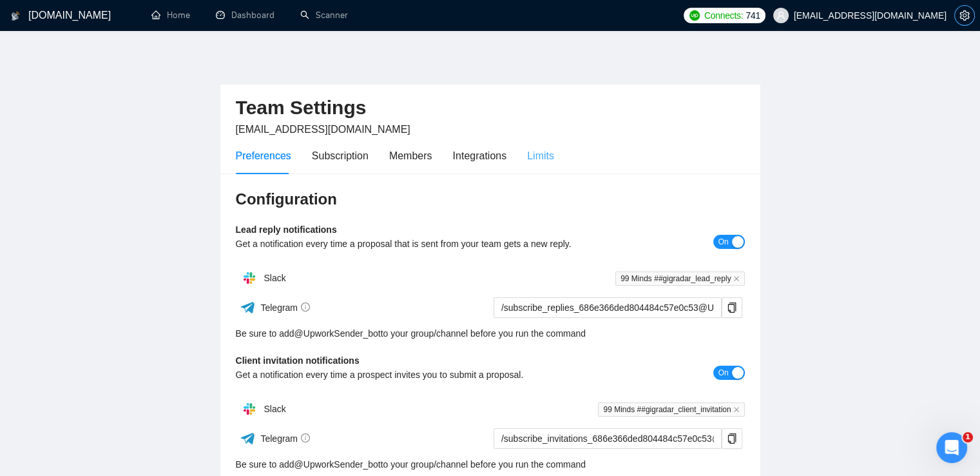  Describe the element at coordinates (341, 155) in the screenshot. I see `div: Subscription` at that location.